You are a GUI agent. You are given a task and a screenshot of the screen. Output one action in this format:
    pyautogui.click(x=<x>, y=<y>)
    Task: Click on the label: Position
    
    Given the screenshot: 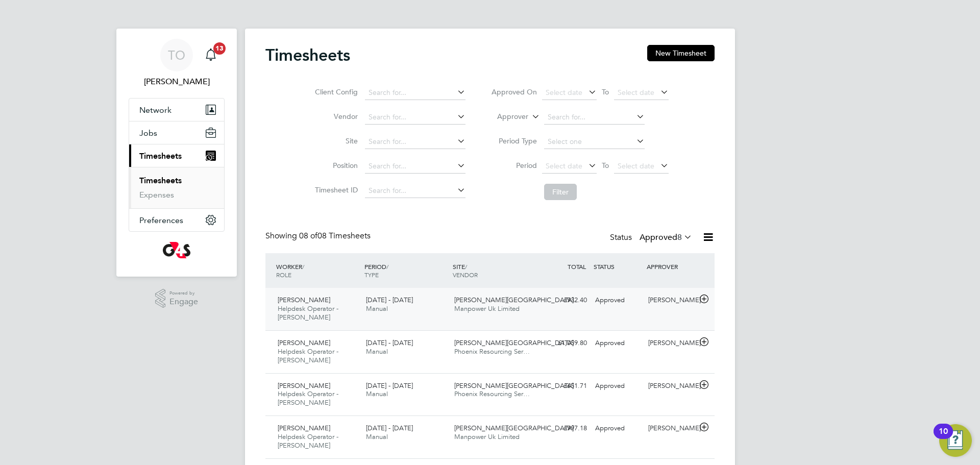 What is the action you would take?
    pyautogui.click(x=335, y=165)
    